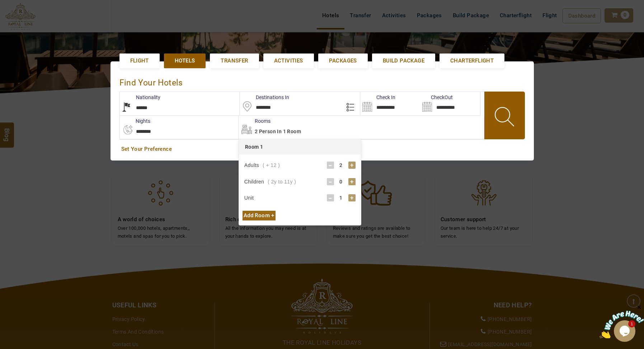  Describe the element at coordinates (472, 61) in the screenshot. I see `a: Charterflight` at that location.